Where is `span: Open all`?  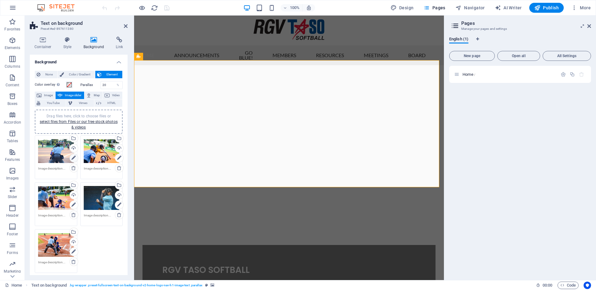 span: Open all is located at coordinates (519, 56).